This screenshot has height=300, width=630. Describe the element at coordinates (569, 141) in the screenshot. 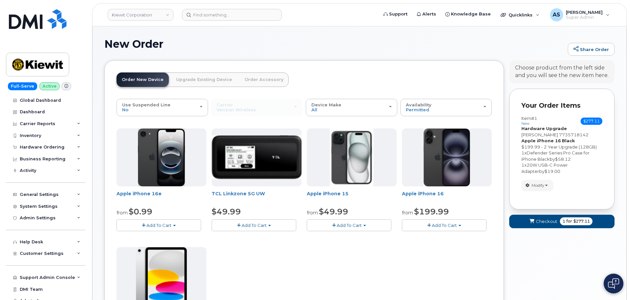

I see `strong: Black` at that location.